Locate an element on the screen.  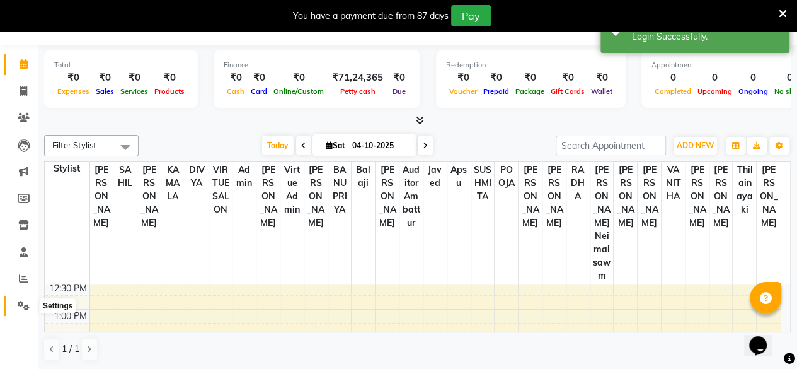
div: You have a payment due from 87 days is located at coordinates (370, 16).